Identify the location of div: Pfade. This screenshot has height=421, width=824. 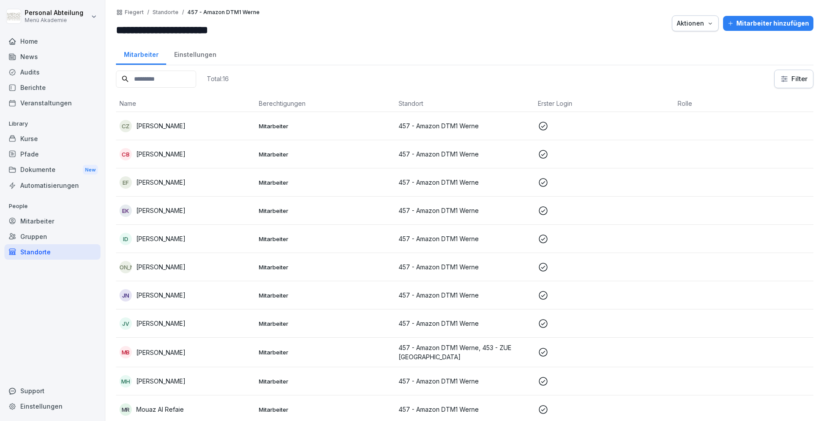
(52, 154).